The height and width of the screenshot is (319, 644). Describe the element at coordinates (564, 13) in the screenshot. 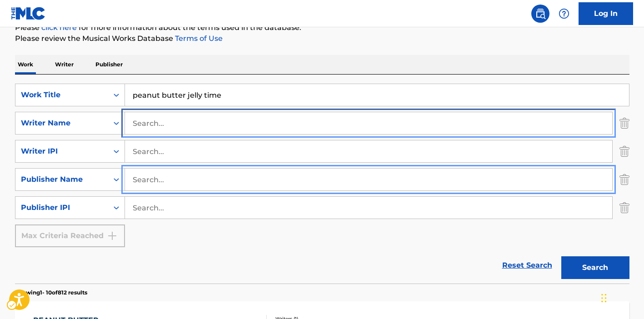

I see `img: help` at that location.